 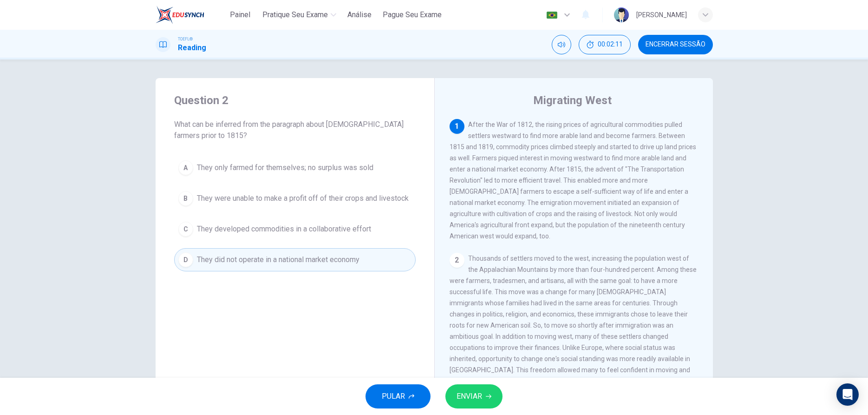 What do you see at coordinates (474, 397) in the screenshot?
I see `button: ENVIAR` at bounding box center [474, 397].